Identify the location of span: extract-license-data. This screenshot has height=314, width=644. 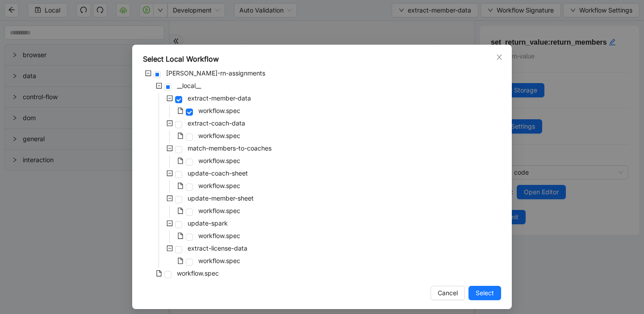
(217, 248).